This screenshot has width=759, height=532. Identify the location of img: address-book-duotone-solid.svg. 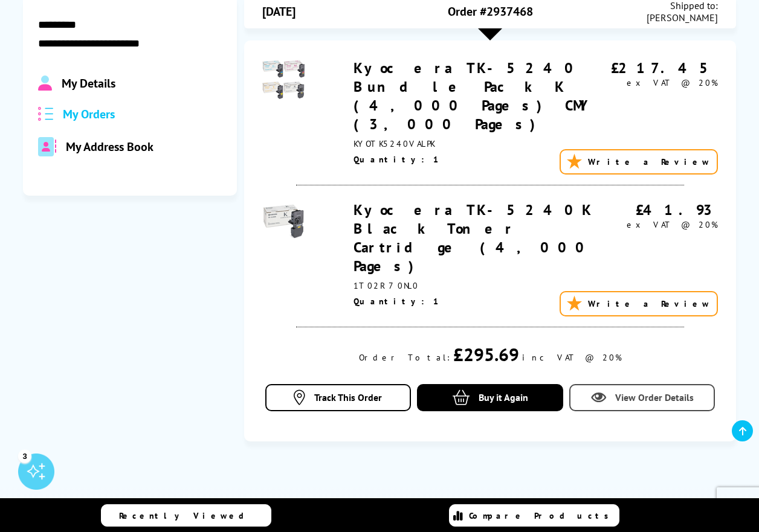
(47, 147).